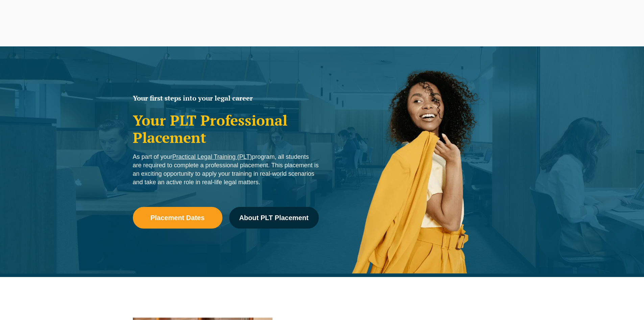 This screenshot has width=644, height=320. Describe the element at coordinates (226, 128) in the screenshot. I see `h1: Your PLT Professional Placement` at that location.